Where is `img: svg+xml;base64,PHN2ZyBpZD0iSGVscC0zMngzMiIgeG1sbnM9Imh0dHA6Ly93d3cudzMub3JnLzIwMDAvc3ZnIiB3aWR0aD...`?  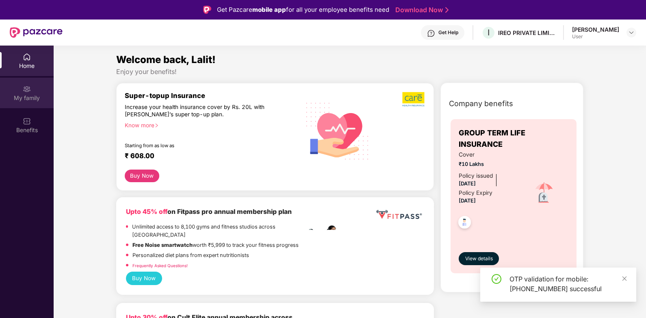
img: svg+xml;base64,PHN2ZyBpZD0iSGVscC0zMngzMiIgeG1sbnM9Imh0dHA6Ly93d3cudzMub3JnLzIwMDAvc3ZnIiB3aWR0aD... is located at coordinates (431, 33).